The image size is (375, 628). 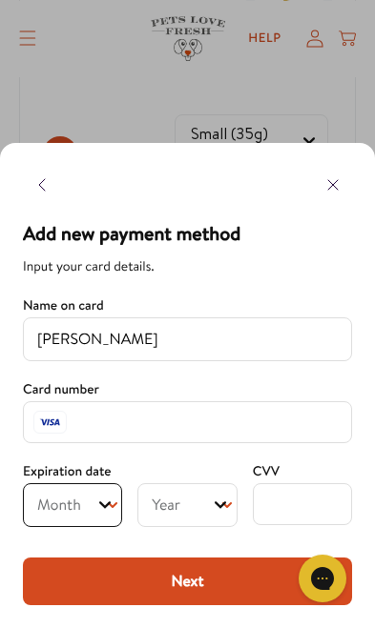 I want to click on span: Expiration date, so click(x=67, y=471).